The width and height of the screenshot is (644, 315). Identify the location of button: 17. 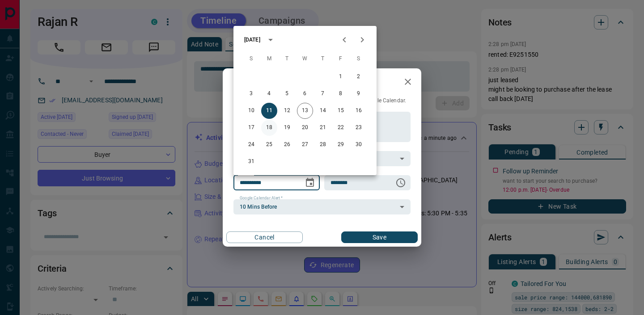
(251, 128).